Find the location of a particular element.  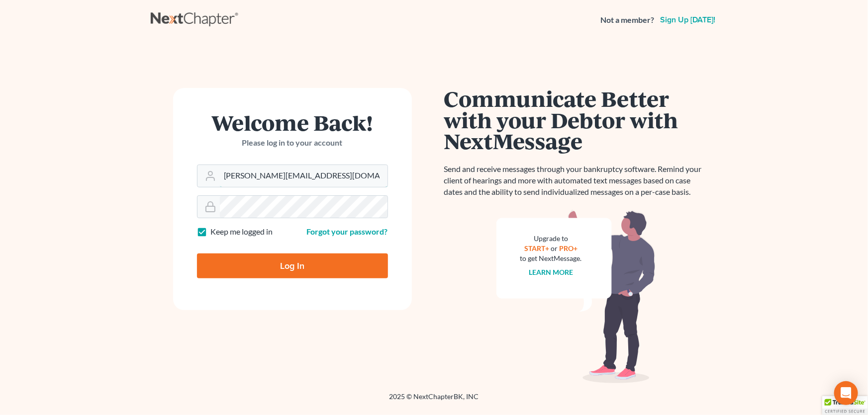

h1: Welcome Back! is located at coordinates (292, 122).